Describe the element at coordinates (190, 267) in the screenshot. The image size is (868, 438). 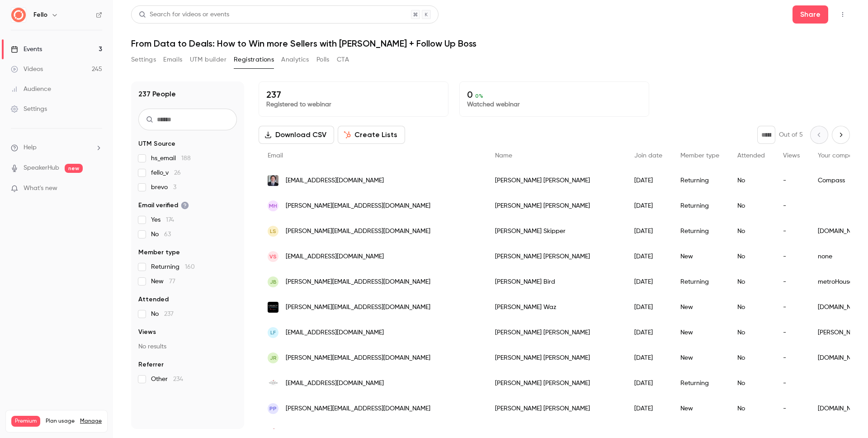
I see `span: 160` at that location.